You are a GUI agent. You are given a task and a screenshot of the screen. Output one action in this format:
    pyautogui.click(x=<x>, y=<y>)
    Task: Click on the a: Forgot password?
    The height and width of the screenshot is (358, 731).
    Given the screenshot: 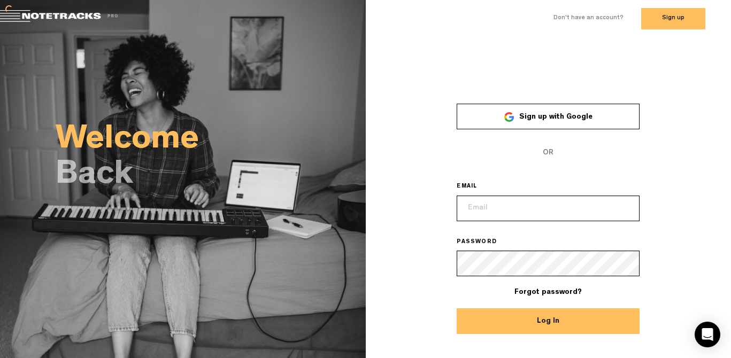 What is the action you would take?
    pyautogui.click(x=548, y=293)
    